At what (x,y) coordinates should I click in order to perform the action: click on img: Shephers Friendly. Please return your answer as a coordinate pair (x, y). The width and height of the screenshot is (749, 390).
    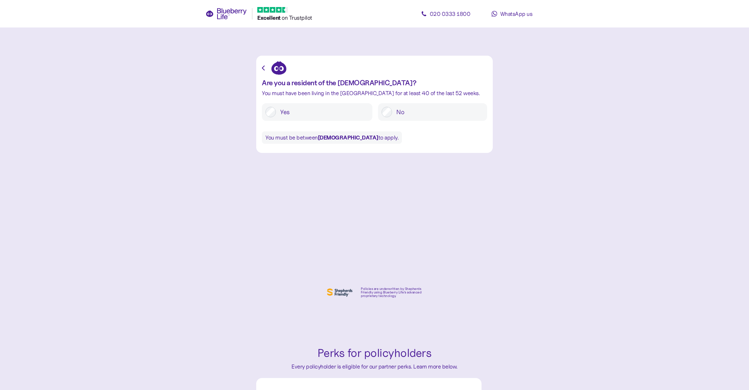
    Looking at the image, I should click on (340, 292).